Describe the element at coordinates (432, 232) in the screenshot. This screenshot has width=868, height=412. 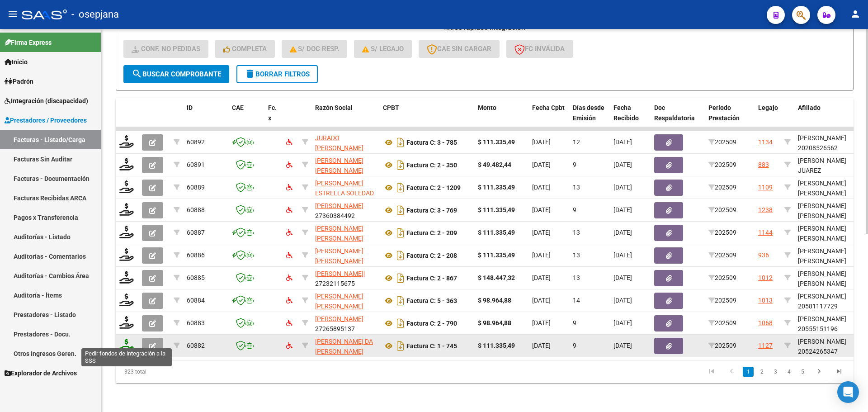
I see `strong: Factura C: 2 - 209` at that location.